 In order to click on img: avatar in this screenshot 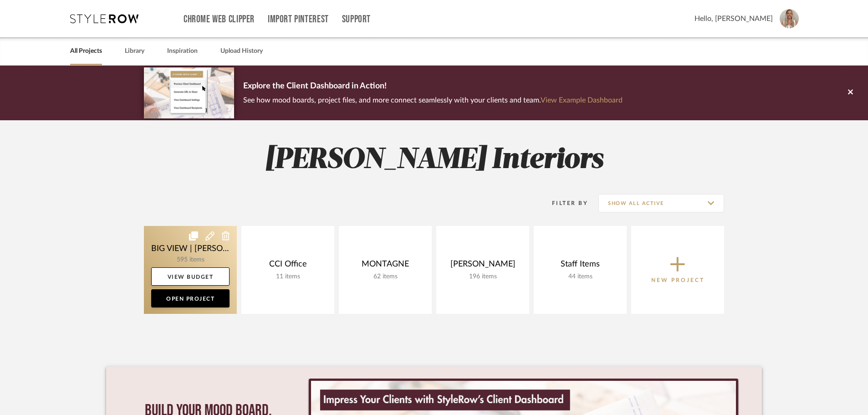, I will do `click(789, 18)`.